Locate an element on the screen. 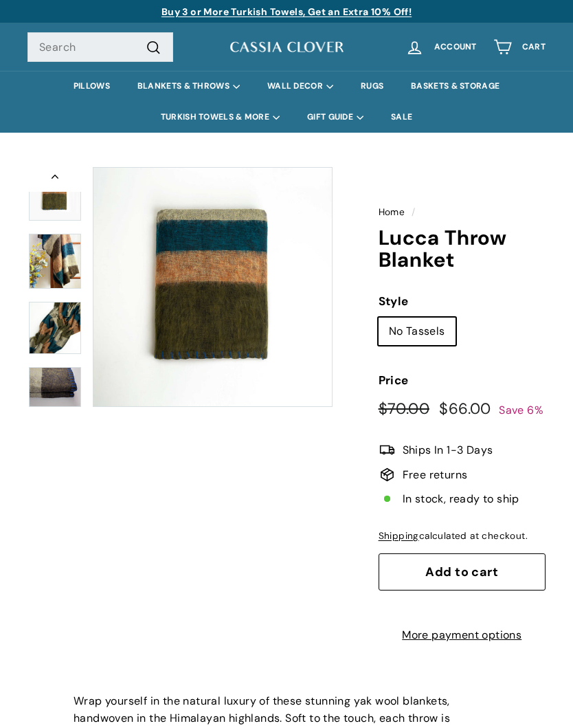 The height and width of the screenshot is (728, 573). span: In stock, ready to ship is located at coordinates (461, 500).